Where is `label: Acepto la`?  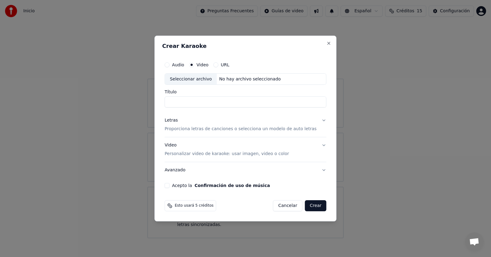
label: Acepto la is located at coordinates (221, 185).